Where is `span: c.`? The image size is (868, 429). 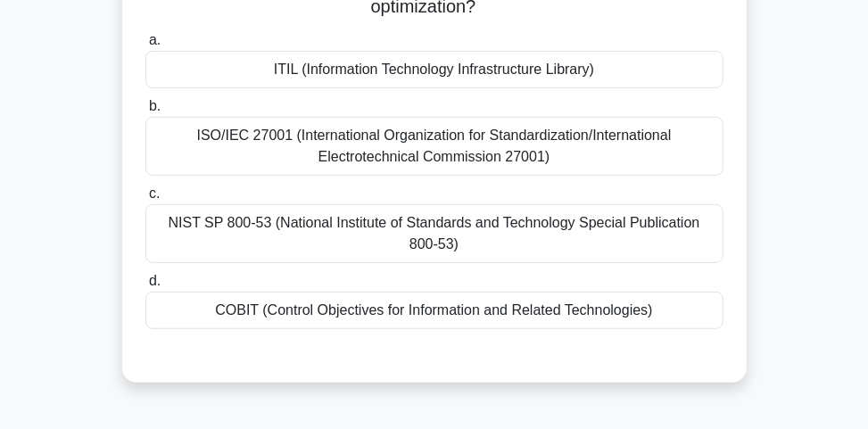 span: c. is located at coordinates (154, 193).